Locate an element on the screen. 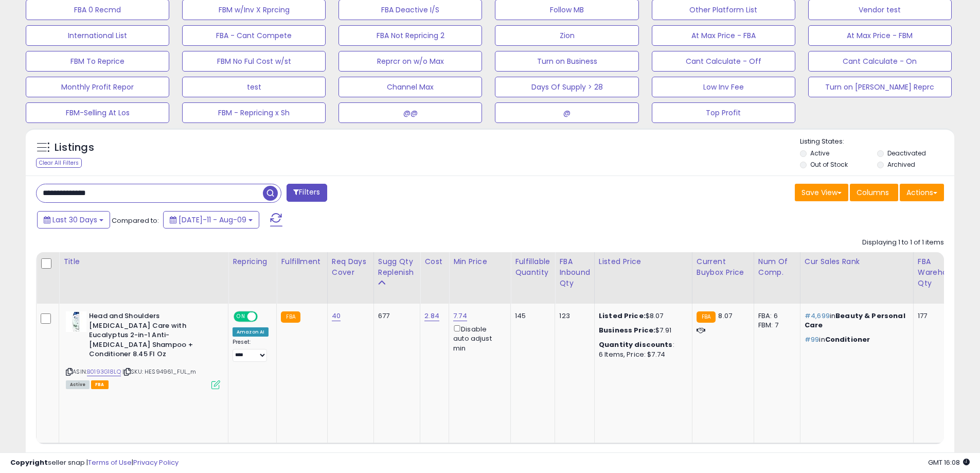  b: Listed Price: is located at coordinates (621, 316).